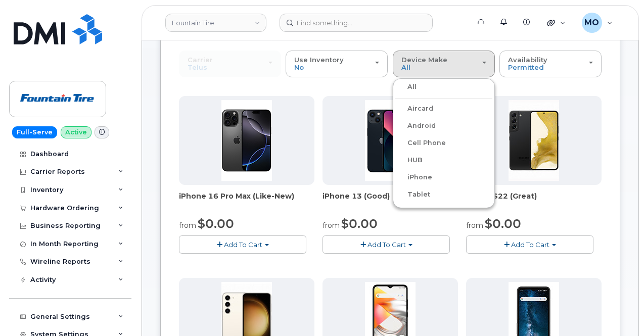 This screenshot has height=336, width=644. What do you see at coordinates (409, 160) in the screenshot?
I see `label: HUB` at bounding box center [409, 160].